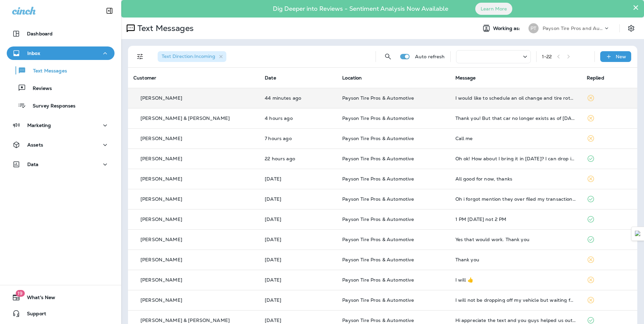  What do you see at coordinates (298, 320) in the screenshot?
I see `p: Sep 24, 2025 08:22 AM` at bounding box center [298, 320].